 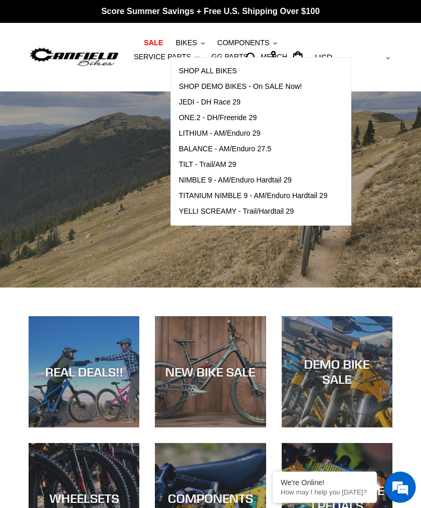 What do you see at coordinates (210, 372) in the screenshot?
I see `a: NEW BIKE SALE` at bounding box center [210, 372].